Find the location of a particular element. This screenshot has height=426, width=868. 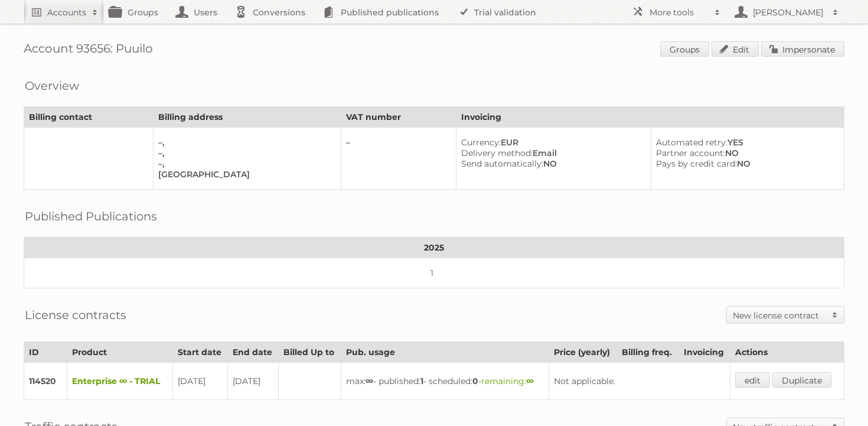

div: EUR is located at coordinates (551, 142).